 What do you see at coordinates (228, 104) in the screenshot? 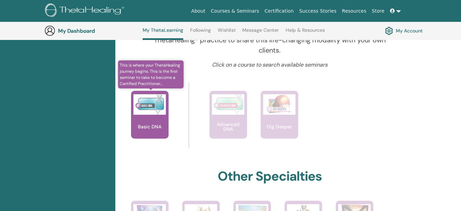
I see `img: Advanced DNA` at bounding box center [228, 104].